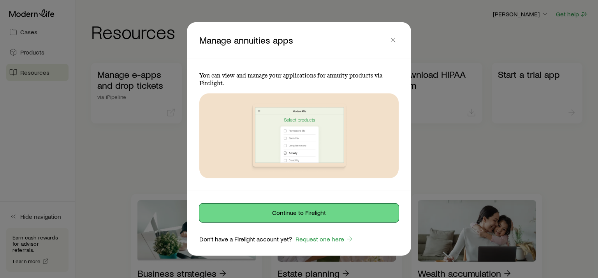 This screenshot has width=598, height=278. I want to click on p: Manage annuities apps, so click(293, 40).